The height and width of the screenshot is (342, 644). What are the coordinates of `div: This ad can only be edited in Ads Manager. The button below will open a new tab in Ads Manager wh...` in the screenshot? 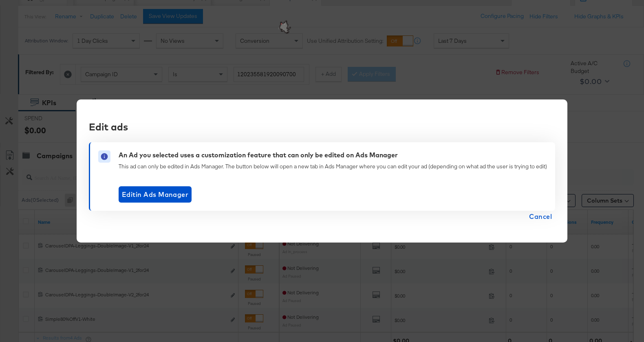 It's located at (332, 166).